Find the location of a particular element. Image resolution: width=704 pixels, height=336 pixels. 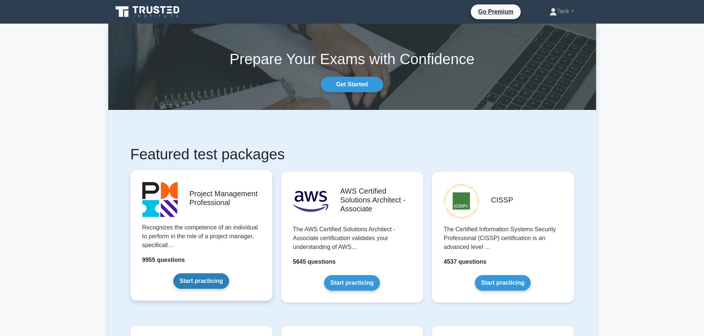

a: Get Started is located at coordinates (352, 85).